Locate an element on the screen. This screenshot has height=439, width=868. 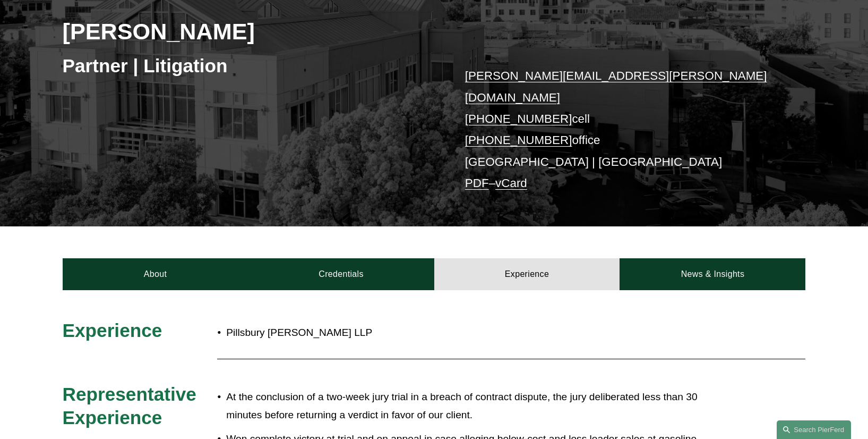
a: Credentials is located at coordinates (341, 274).